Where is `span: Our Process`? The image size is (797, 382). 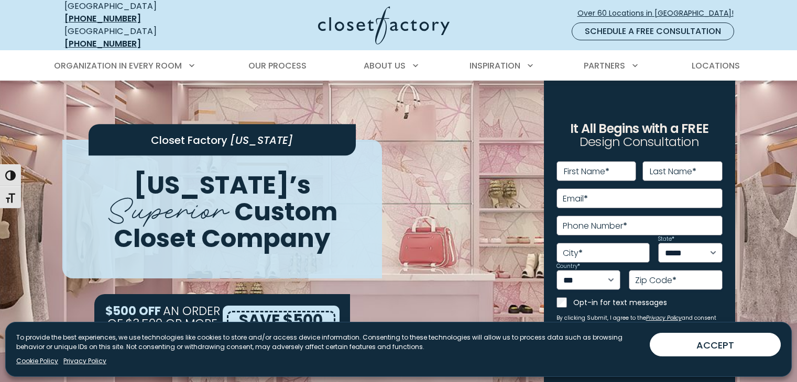 span: Our Process is located at coordinates (277, 65).